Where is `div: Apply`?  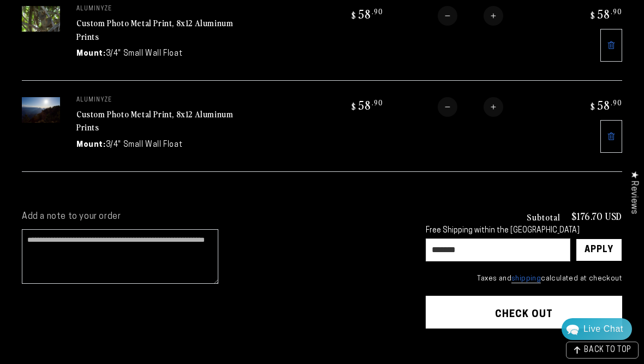
div: Apply is located at coordinates (598, 250).